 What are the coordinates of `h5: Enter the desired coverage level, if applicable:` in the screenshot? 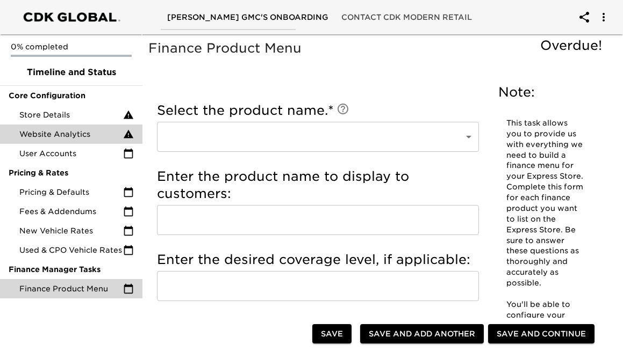 It's located at (318, 260).